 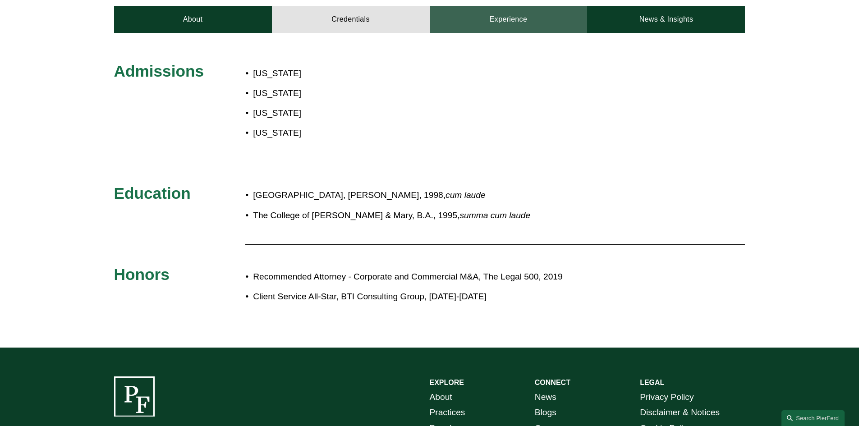 I want to click on a: Search this site, so click(x=813, y=418).